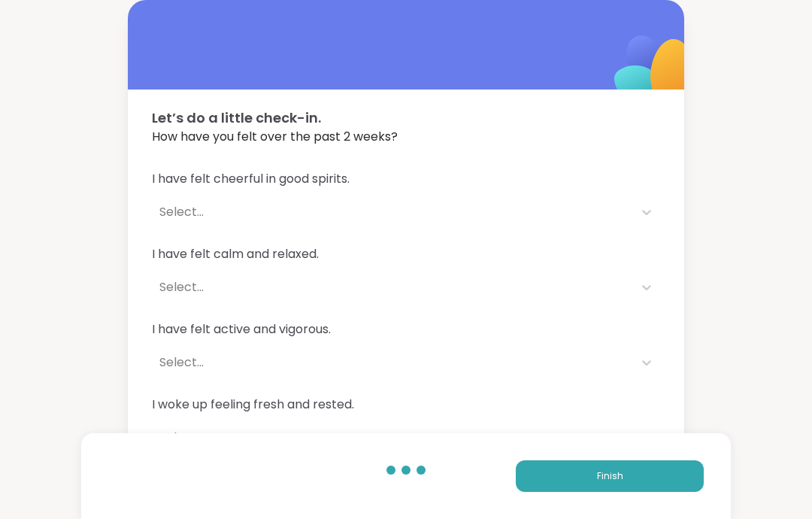  Describe the element at coordinates (406, 330) in the screenshot. I see `span: I have felt active and vigorous.` at that location.